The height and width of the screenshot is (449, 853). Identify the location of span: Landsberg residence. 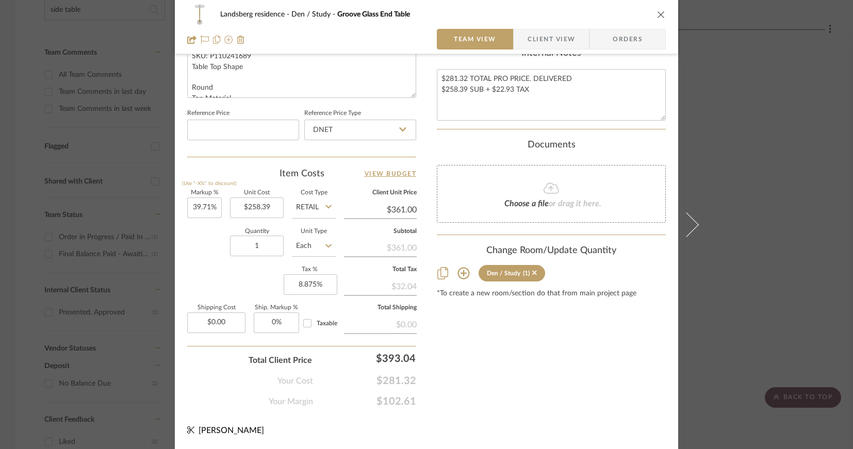
(256, 14).